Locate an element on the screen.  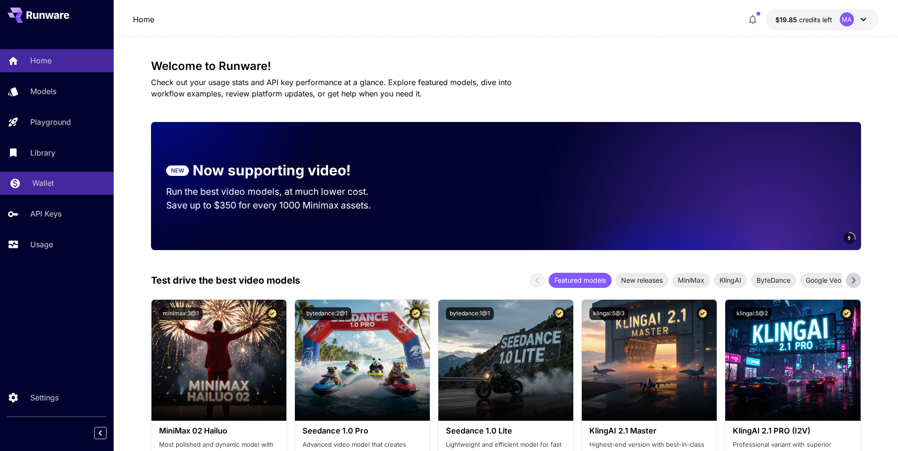
h3: KlingAI 2.1 Master is located at coordinates (649, 431).